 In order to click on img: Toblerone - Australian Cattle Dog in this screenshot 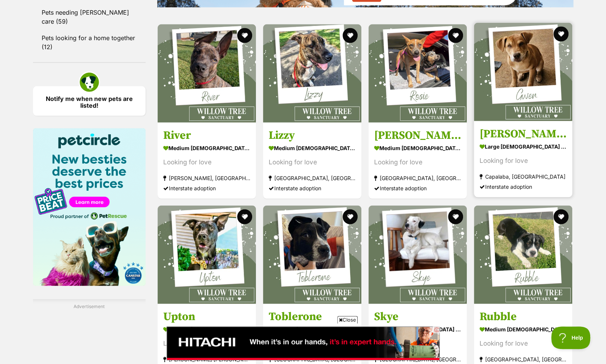, I will do `click(312, 254)`.